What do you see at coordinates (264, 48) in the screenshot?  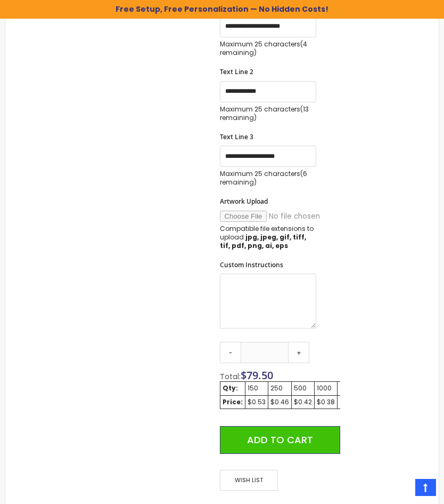 I see `span: (4 remaining)` at bounding box center [264, 48].